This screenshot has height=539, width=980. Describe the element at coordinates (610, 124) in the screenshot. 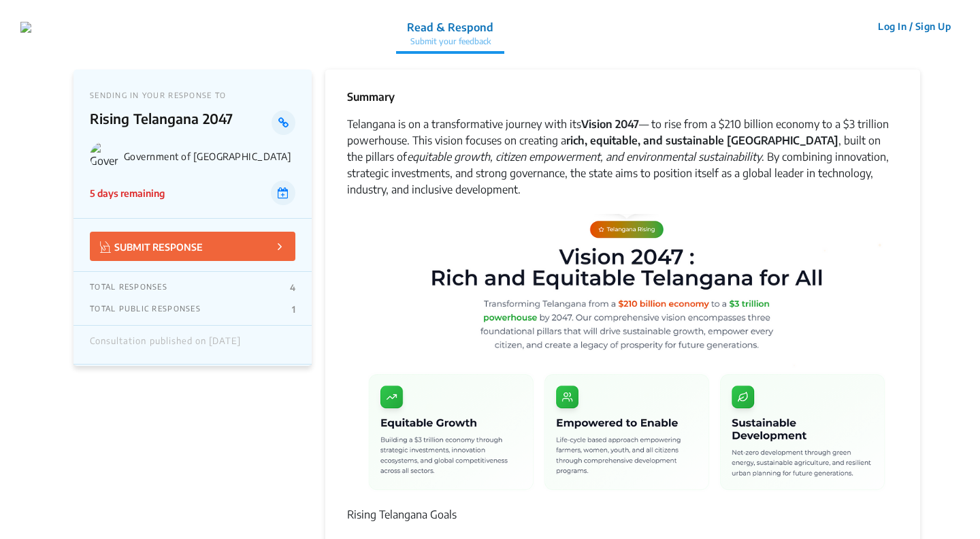

I see `strong: Vision 2047` at that location.